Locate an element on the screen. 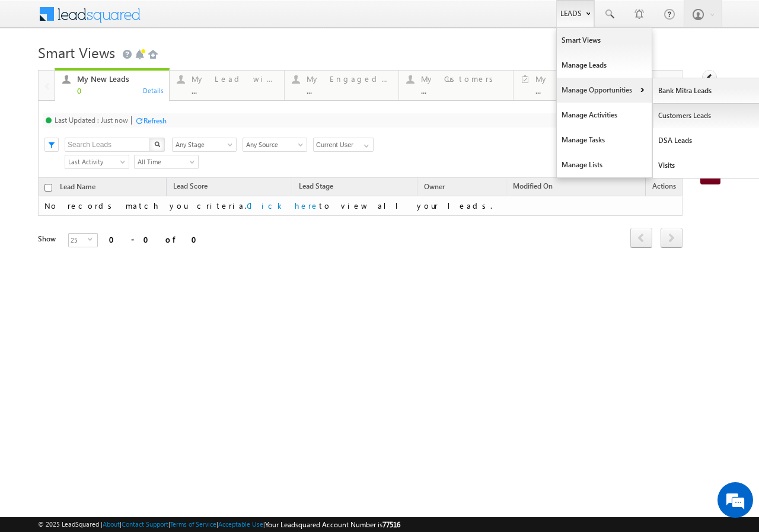 The width and height of the screenshot is (759, 532). a: next is located at coordinates (671, 238).